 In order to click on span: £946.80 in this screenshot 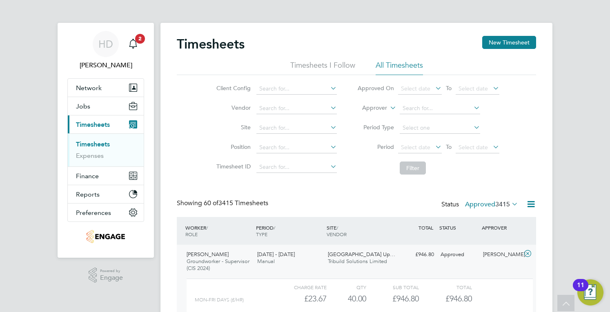, I will do `click(458, 299)`.